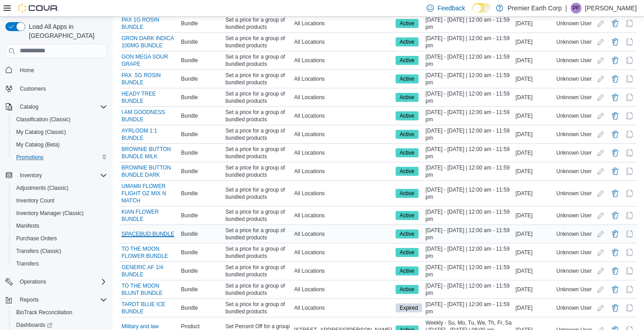  Describe the element at coordinates (60, 263) in the screenshot. I see `span: Transfers` at that location.